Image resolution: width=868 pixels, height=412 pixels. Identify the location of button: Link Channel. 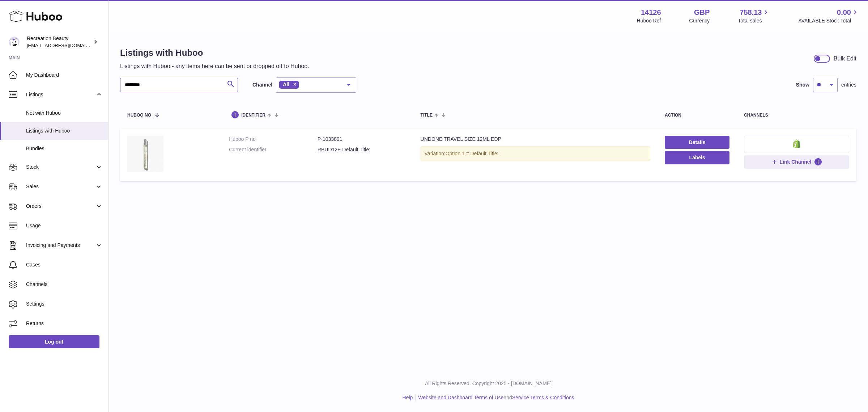
(797, 162).